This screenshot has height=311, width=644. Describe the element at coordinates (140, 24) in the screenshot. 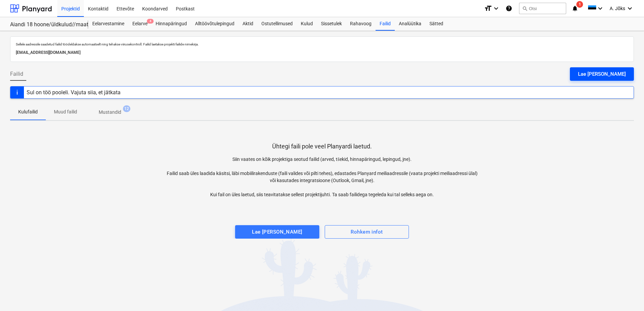

I see `div: Eelarve` at that location.